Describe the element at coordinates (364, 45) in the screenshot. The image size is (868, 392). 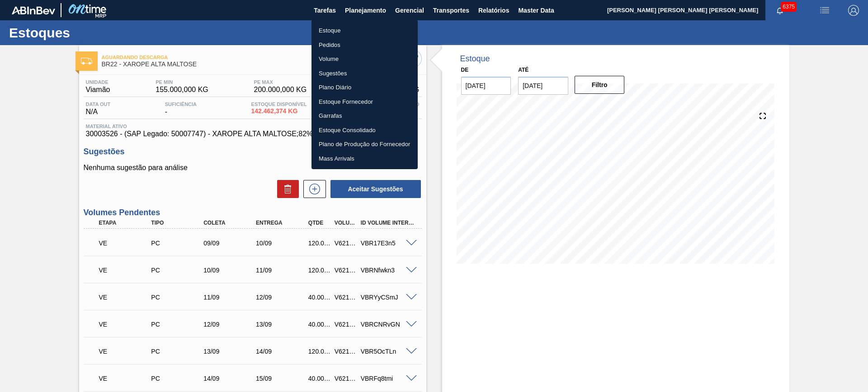
I see `li: Pedidos` at that location.